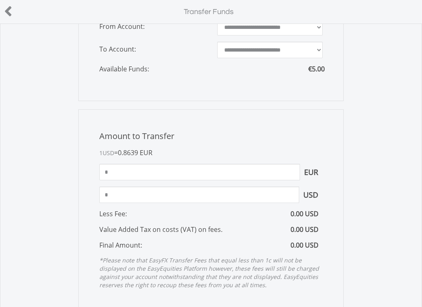 This screenshot has height=307, width=422. What do you see at coordinates (161, 229) in the screenshot?
I see `span: Value Added Tax on costs (VAT) on fees.` at bounding box center [161, 229].